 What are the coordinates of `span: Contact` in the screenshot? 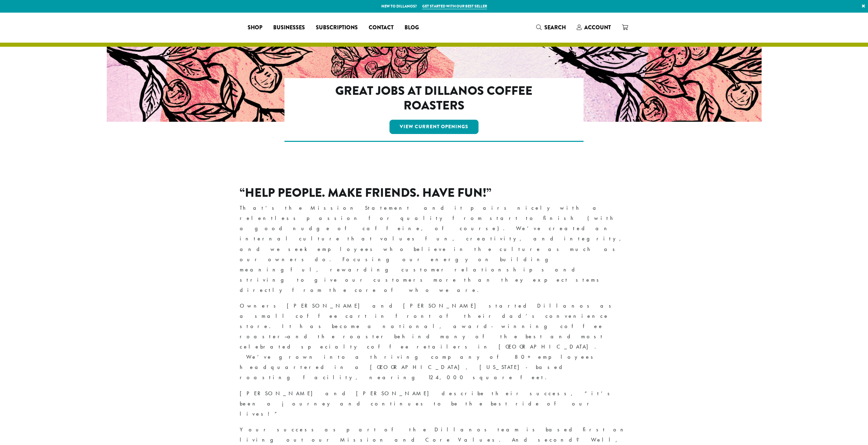 It's located at (381, 27).